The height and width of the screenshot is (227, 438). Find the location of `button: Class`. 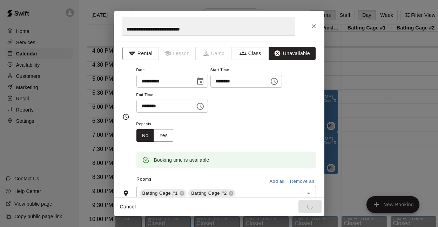

button: Class is located at coordinates (250, 53).